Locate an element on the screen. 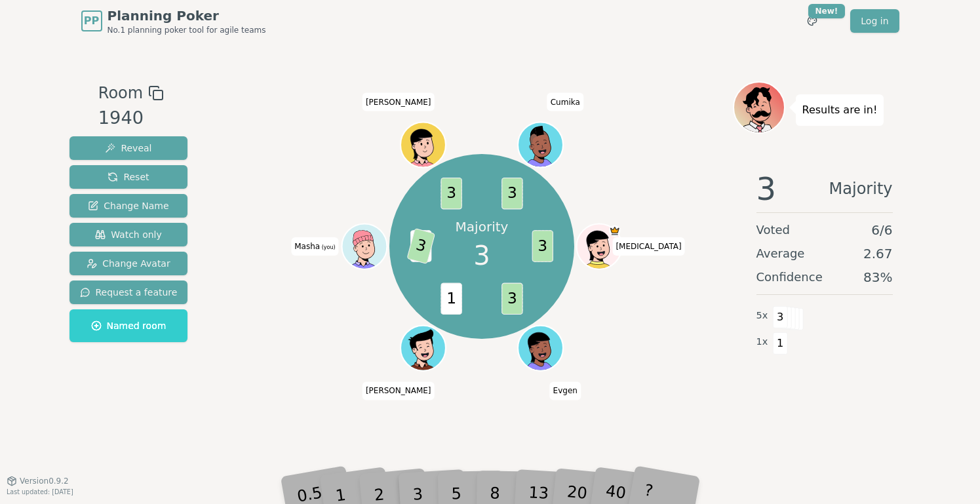  a: Log in is located at coordinates (875, 21).